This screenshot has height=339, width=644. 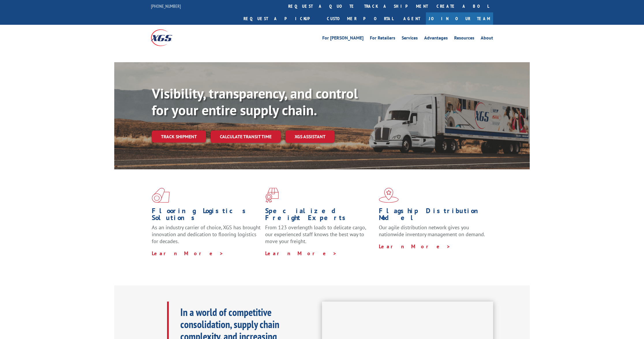 What do you see at coordinates (206, 216) in the screenshot?
I see `h1: Flooring Logistics Solutions` at bounding box center [206, 216].